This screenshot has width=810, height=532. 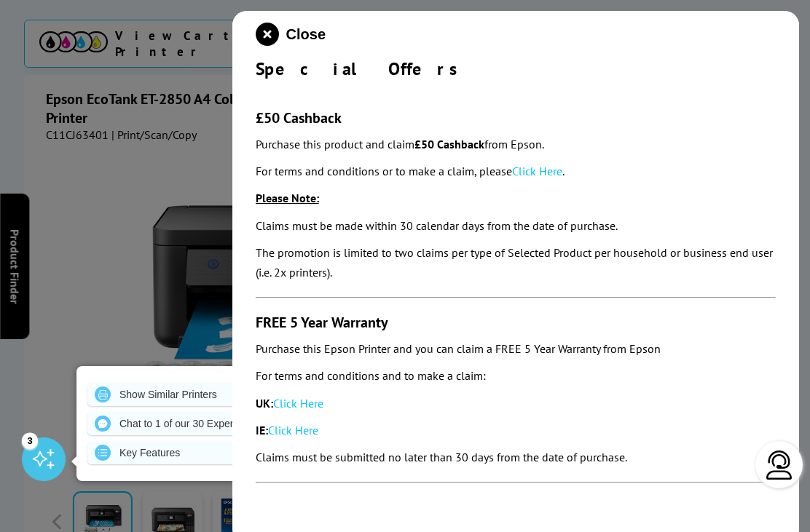 What do you see at coordinates (262, 430) in the screenshot?
I see `strong: IE:` at bounding box center [262, 430].